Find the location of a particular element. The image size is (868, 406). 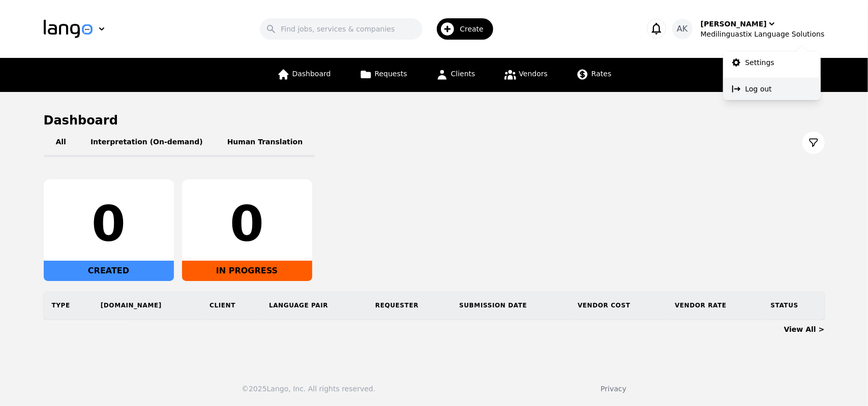

th: Vendor Cost is located at coordinates (618, 305).